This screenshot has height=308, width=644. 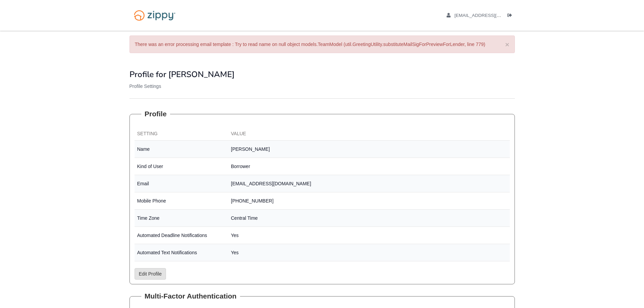 I want to click on div: There was an error processing email template : Try to read name on null object models.TeamModel (..., so click(x=322, y=44).